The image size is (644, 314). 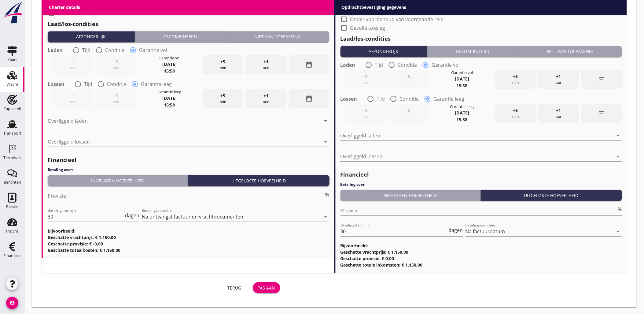 What do you see at coordinates (619, 231) in the screenshot?
I see `i: arrow_drop_down` at bounding box center [619, 231].